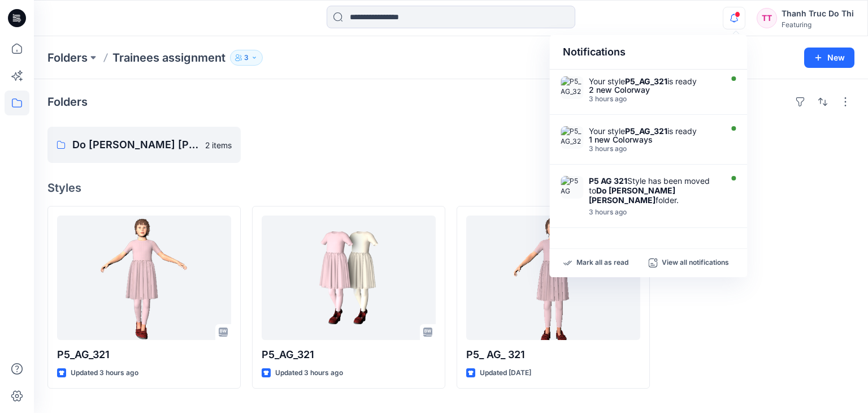  Describe the element at coordinates (654, 149) in the screenshot. I see `div: Wednesday, September 03, 2025 04:51` at that location.